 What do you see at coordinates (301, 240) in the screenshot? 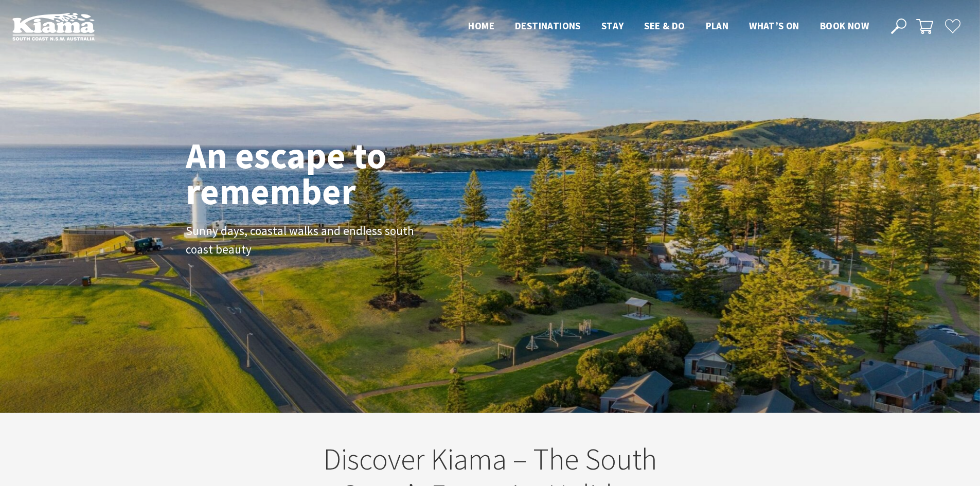
I see `p: Sunny days, coastal walks and endless south coast beauty` at bounding box center [301, 240].